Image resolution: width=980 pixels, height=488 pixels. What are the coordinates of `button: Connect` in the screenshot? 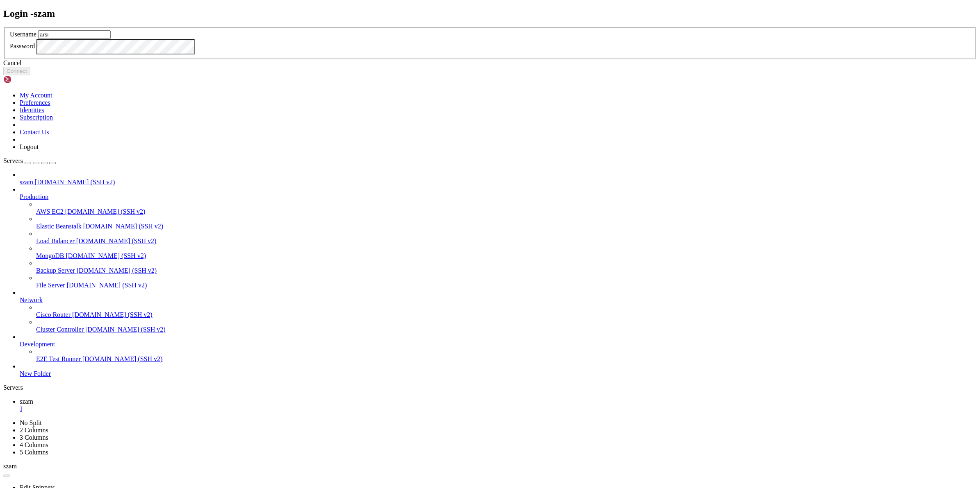 It's located at (17, 71).